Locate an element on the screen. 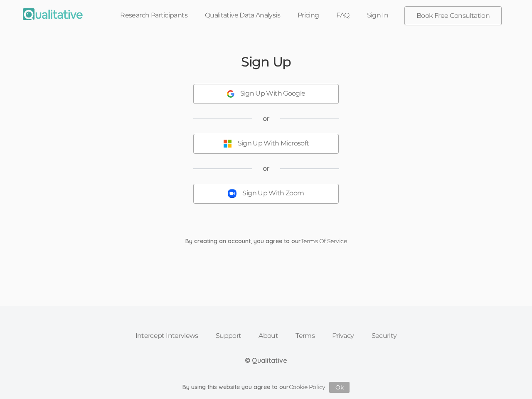 The height and width of the screenshot is (399, 532). a: About is located at coordinates (268, 336).